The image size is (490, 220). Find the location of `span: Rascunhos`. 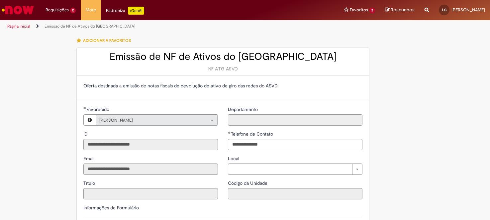

span: Rascunhos is located at coordinates (402, 10).